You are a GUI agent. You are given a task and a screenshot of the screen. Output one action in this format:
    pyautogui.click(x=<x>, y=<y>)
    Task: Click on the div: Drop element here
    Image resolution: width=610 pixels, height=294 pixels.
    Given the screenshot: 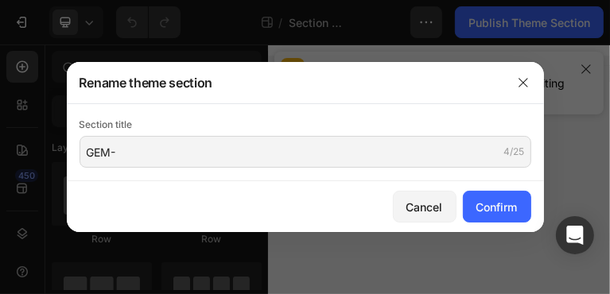 What is the action you would take?
    pyautogui.click(x=487, y=81)
    